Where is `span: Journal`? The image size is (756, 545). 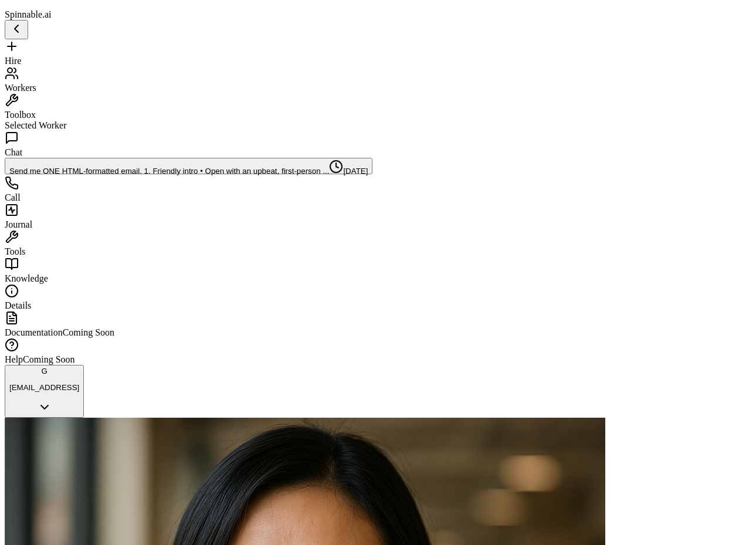 span: Journal is located at coordinates (18, 224).